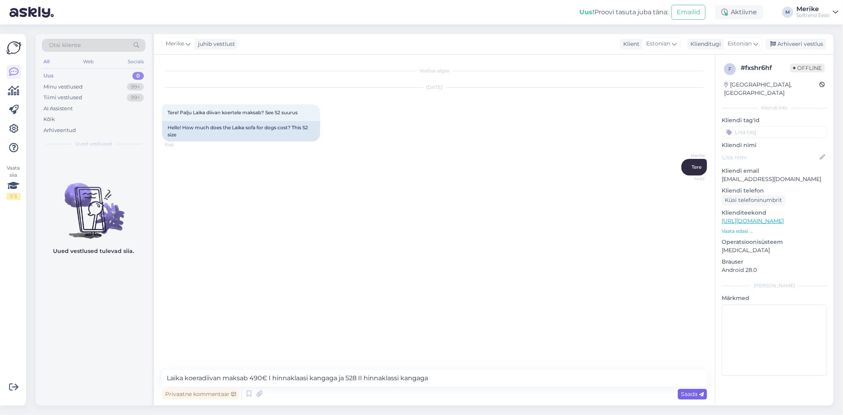  What do you see at coordinates (630, 44) in the screenshot?
I see `div: Klient` at bounding box center [630, 44].